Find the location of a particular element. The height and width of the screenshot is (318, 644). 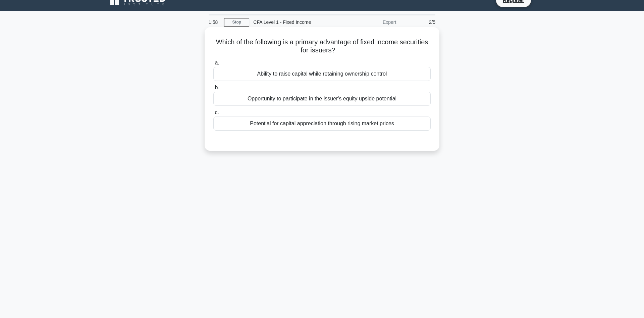

div: Potential for capital appreciation through rising market prices is located at coordinates (322, 124).